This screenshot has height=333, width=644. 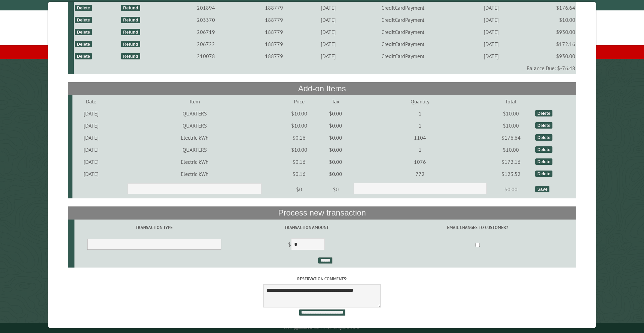 What do you see at coordinates (478, 228) in the screenshot?
I see `label: Email changes to customer?` at bounding box center [478, 228].